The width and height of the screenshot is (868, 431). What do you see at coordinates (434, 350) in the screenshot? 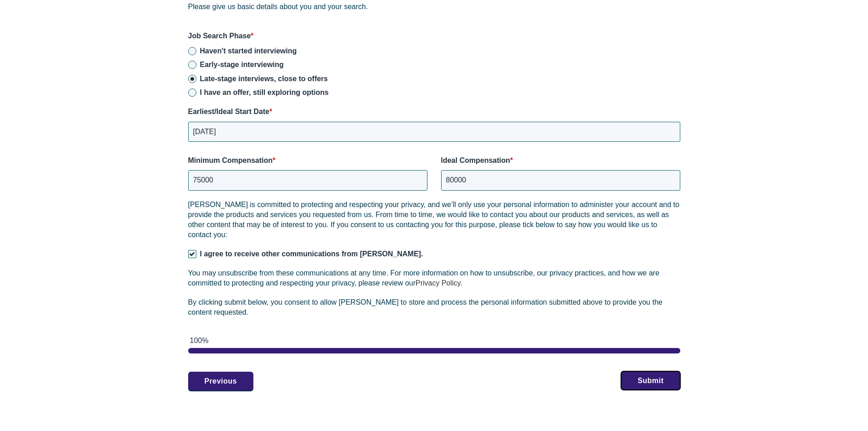
I see `div: page 2 of 2` at bounding box center [434, 350].